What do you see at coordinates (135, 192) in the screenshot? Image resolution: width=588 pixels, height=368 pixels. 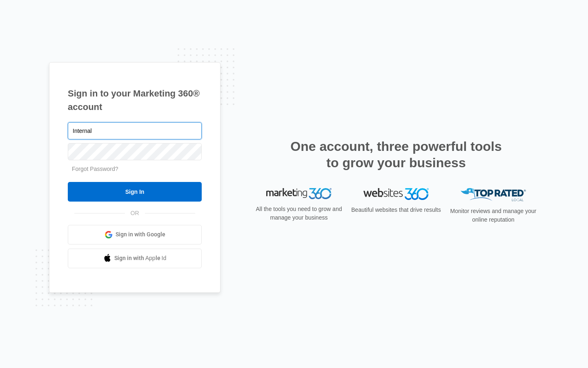 I see `input: Sign In` at bounding box center [135, 192].